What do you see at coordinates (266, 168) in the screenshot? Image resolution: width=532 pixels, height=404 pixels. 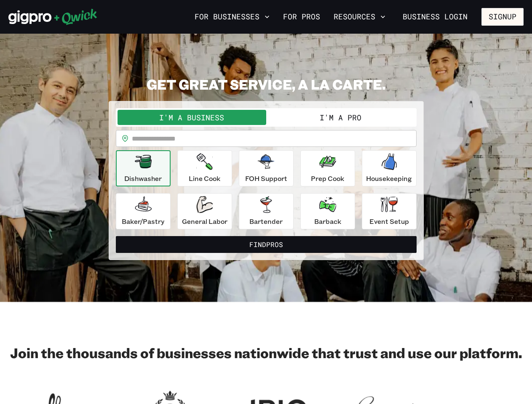 I see `button: FOH Support` at bounding box center [266, 168].